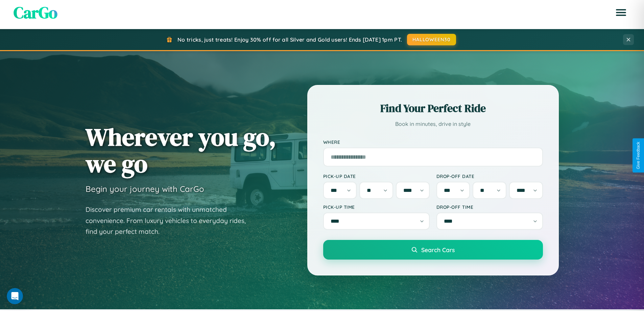  What do you see at coordinates (489, 207) in the screenshot?
I see `label: Drop-off Time` at bounding box center [489, 207].